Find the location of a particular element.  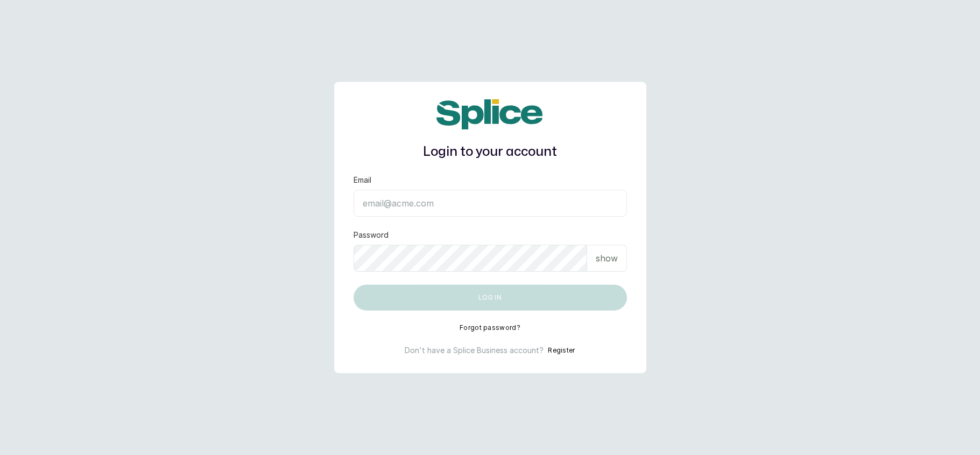

button: Log in is located at coordinates (490, 297).